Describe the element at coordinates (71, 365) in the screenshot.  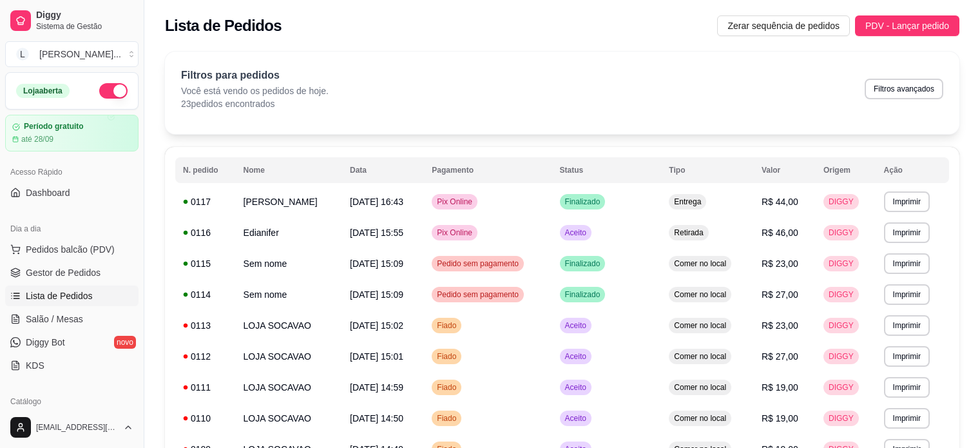
I see `a: KDS` at that location.